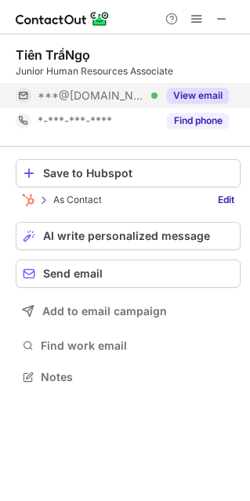 The width and height of the screenshot is (250, 501). Describe the element at coordinates (138, 173) in the screenshot. I see `div: Save to Hubspot` at that location.